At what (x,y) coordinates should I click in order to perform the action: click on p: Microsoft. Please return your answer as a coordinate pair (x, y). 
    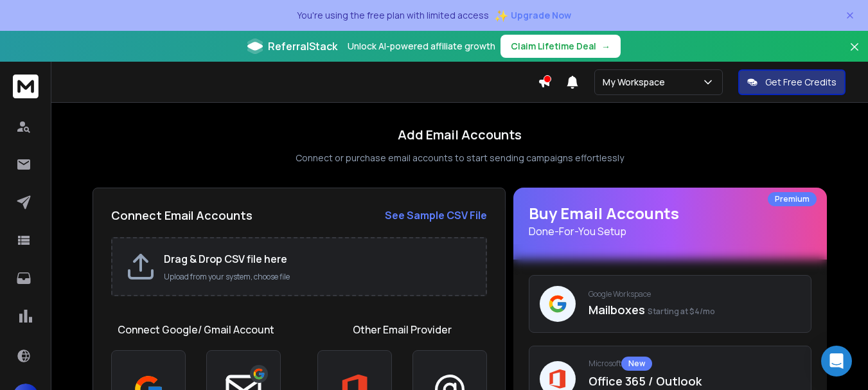
    Looking at the image, I should click on (695, 363).